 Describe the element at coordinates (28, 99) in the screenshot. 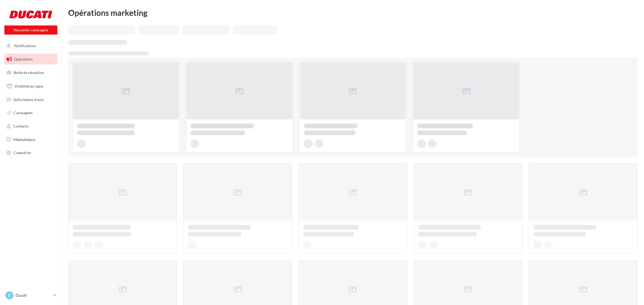

I see `span: Sollicitation d'avis` at that location.